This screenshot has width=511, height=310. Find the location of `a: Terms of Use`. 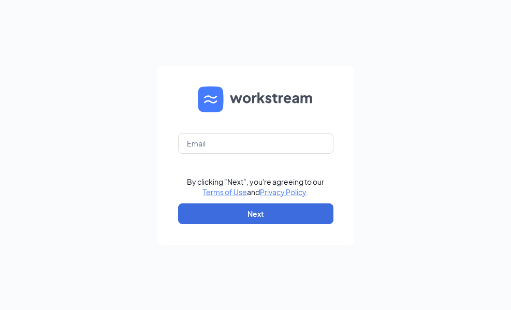

a: Terms of Use is located at coordinates (225, 192).